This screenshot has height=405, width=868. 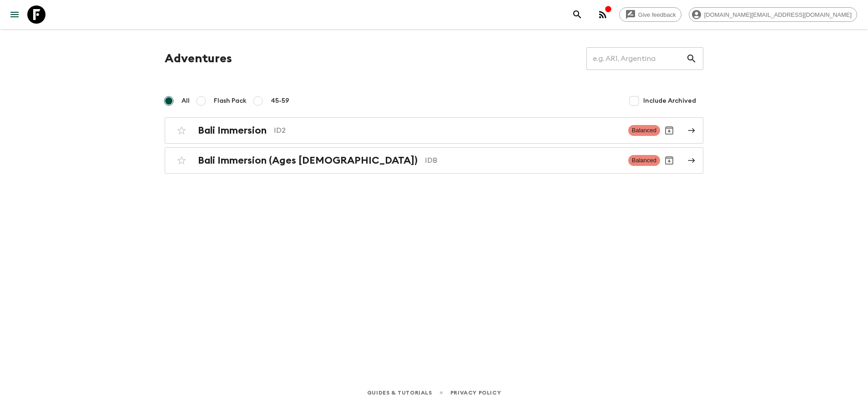 What do you see at coordinates (523, 161) in the screenshot?
I see `p: IDB` at bounding box center [523, 161].